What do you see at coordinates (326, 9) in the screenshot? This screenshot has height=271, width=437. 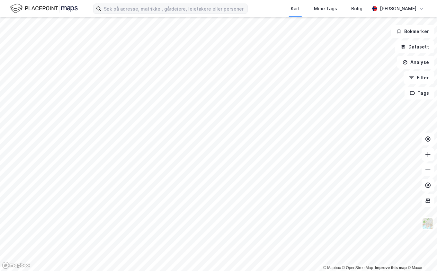 I see `div: Mine Tags` at bounding box center [326, 9].